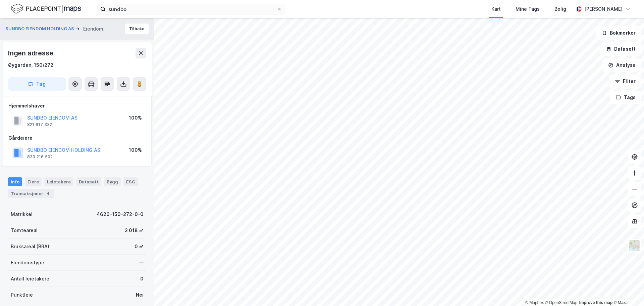  Describe the element at coordinates (142, 279) in the screenshot. I see `div: 0` at that location.